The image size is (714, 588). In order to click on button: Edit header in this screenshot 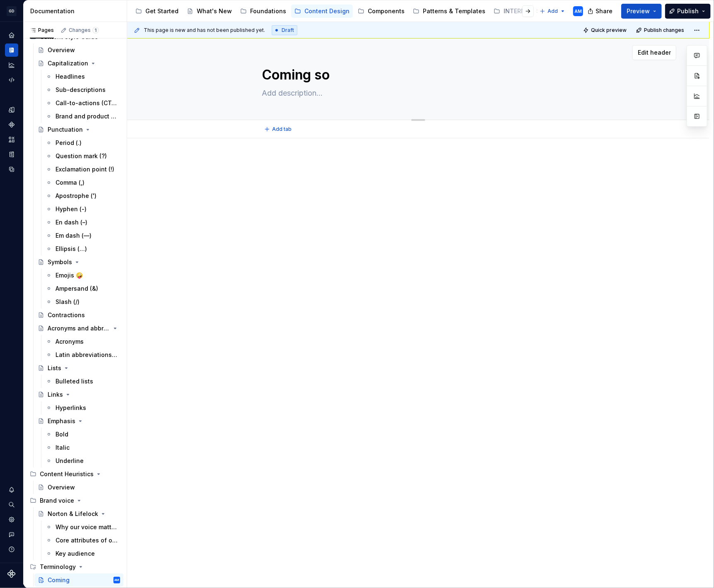, I will do `click(654, 53)`.